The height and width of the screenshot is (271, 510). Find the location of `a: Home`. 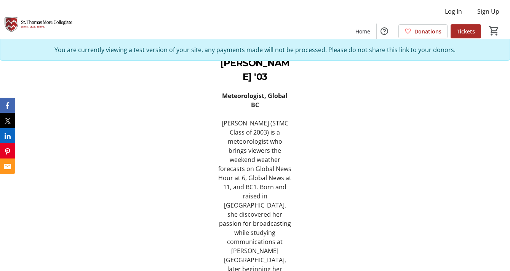

a: Home is located at coordinates (362, 31).